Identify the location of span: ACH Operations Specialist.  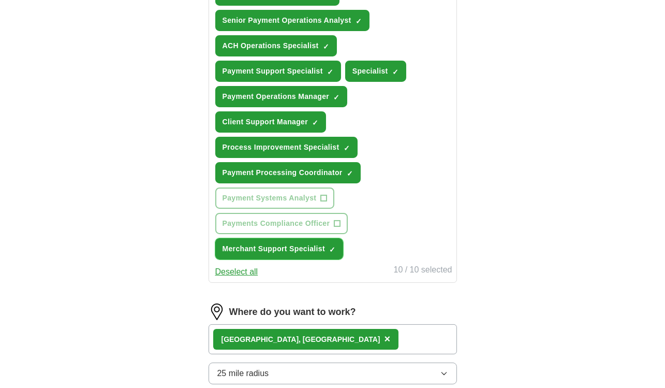
(271, 46).